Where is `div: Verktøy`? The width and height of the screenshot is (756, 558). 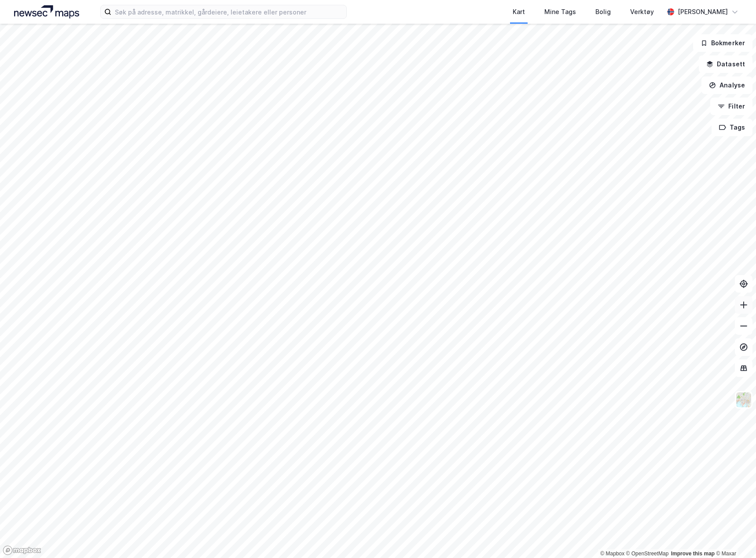 div: Verktøy is located at coordinates (642, 12).